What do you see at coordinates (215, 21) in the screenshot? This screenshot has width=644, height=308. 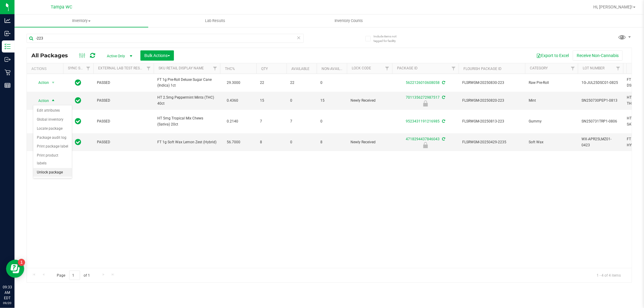 I see `a: Lab Results` at bounding box center [215, 21].